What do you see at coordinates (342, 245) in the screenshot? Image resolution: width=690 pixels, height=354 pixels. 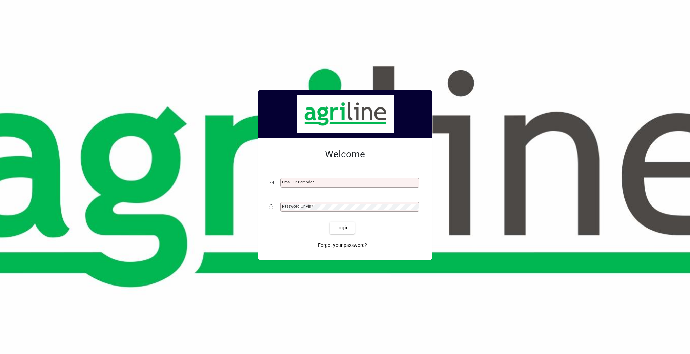 I see `span: Forgot your password?` at bounding box center [342, 245].